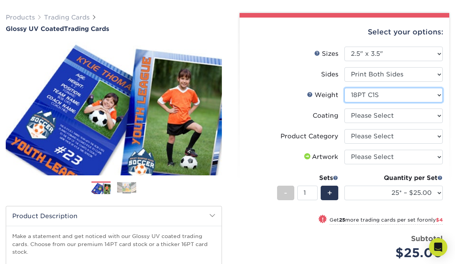  What do you see at coordinates (439, 220) in the screenshot?
I see `span: $4` at bounding box center [439, 220].